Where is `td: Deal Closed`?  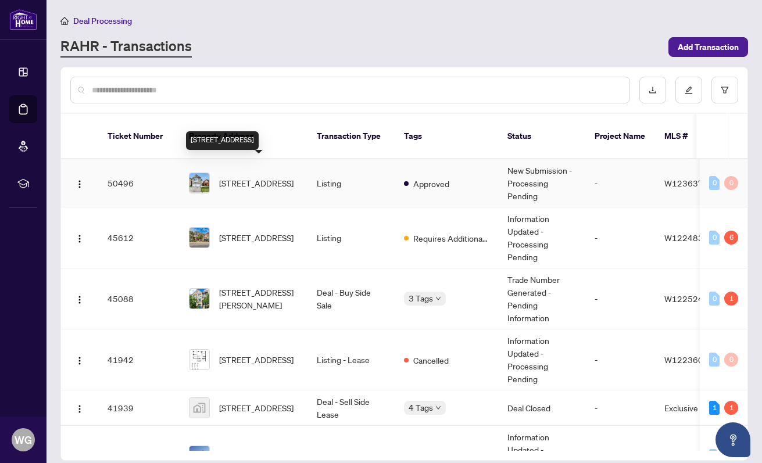 td: Deal Closed is located at coordinates (542, 408).